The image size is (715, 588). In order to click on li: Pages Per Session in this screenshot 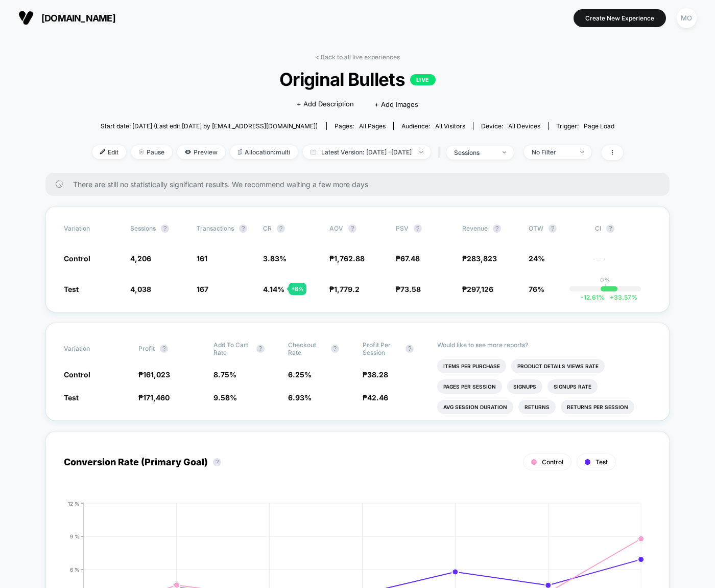, I will do `click(469, 387)`.